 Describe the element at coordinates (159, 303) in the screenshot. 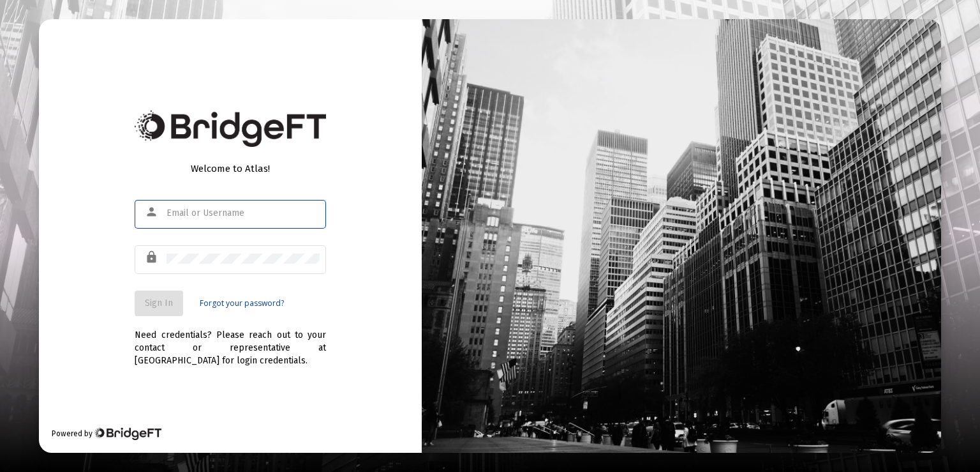

I see `span: Sign In` at that location.